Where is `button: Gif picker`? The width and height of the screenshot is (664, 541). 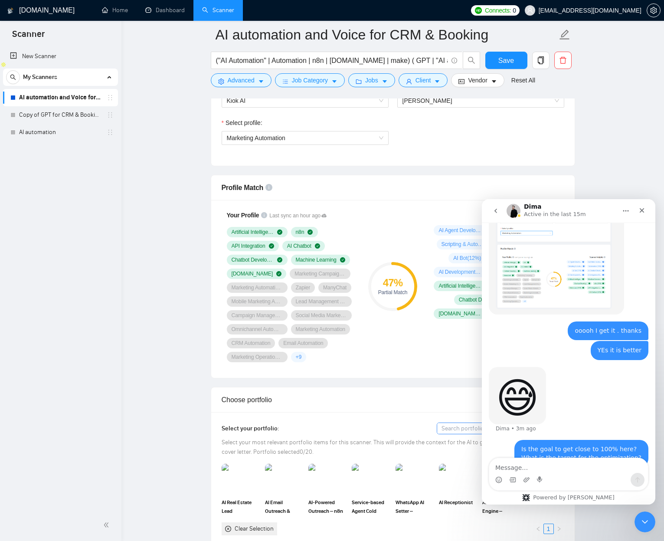 button: Gif picker is located at coordinates (31, 281).